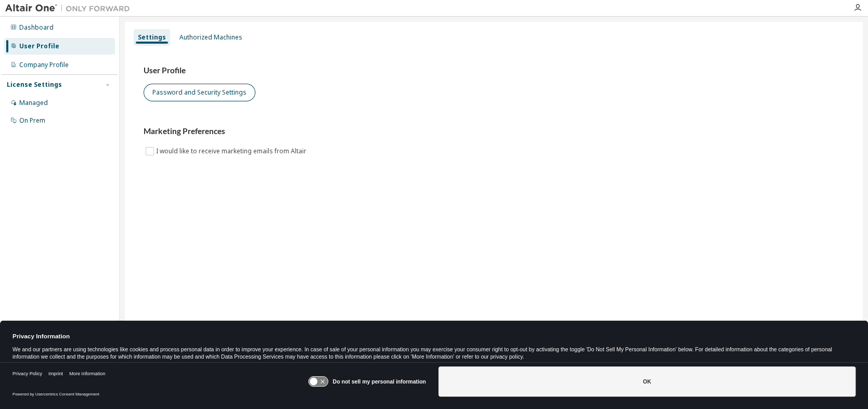 Image resolution: width=868 pixels, height=409 pixels. Describe the element at coordinates (39, 47) in the screenshot. I see `div: User Profile` at that location.